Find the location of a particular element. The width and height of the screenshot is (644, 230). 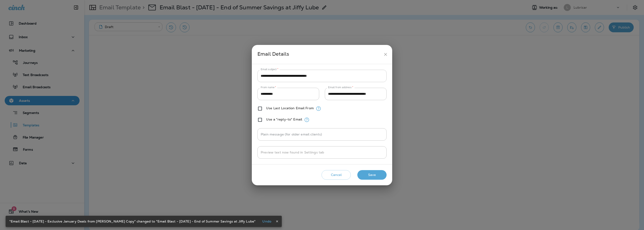

label: Email subject is located at coordinates (269, 69).